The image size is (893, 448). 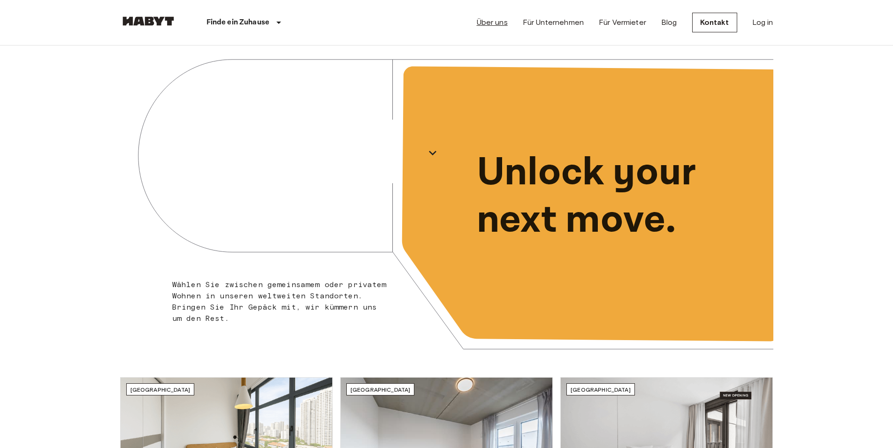 I want to click on a: Kontakt, so click(x=714, y=23).